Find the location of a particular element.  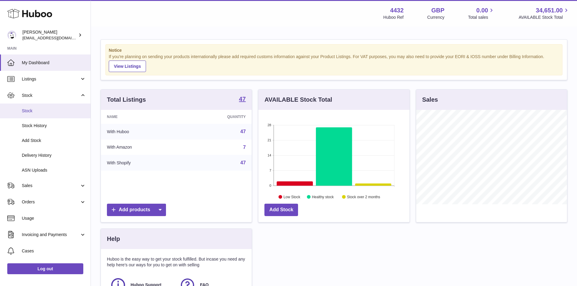

text: 28 is located at coordinates (270, 125).